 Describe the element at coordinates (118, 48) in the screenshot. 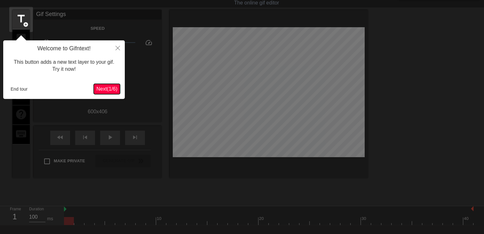

I see `button: Close` at that location.